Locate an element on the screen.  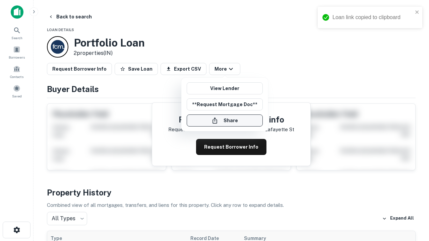
div: Chat Widget is located at coordinates (412, 204).